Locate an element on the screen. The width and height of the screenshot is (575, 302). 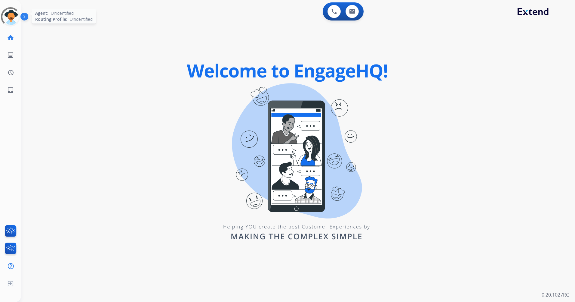
mat-icon: home is located at coordinates (11, 38).